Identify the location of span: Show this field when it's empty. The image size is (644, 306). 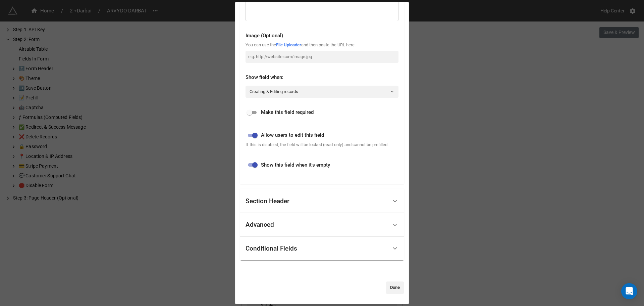
(296, 165).